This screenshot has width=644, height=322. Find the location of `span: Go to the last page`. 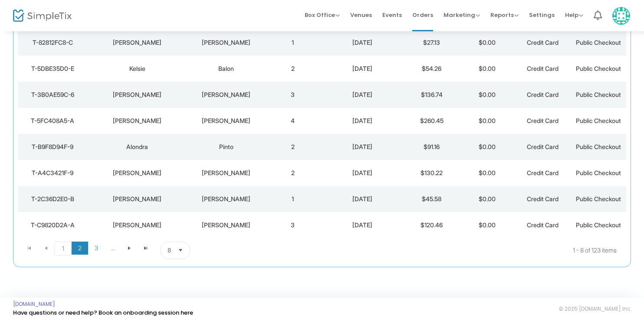

span: Go to the last page is located at coordinates (146, 248).